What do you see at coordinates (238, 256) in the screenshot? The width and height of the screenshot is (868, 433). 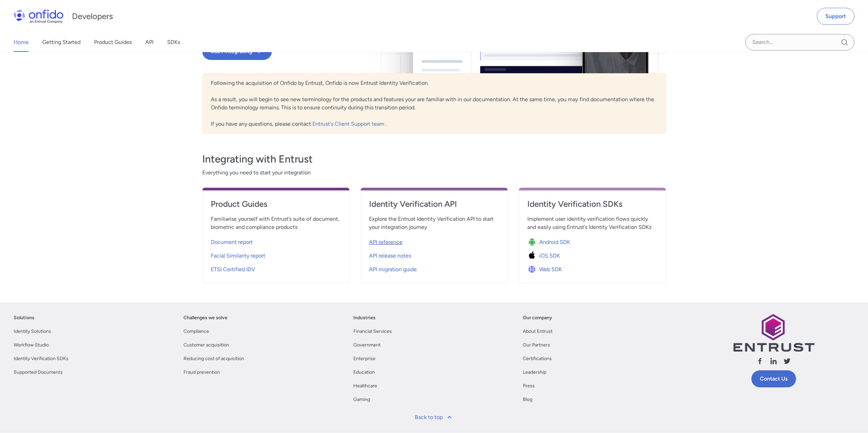 I see `span: Facial Similarity report` at bounding box center [238, 256].